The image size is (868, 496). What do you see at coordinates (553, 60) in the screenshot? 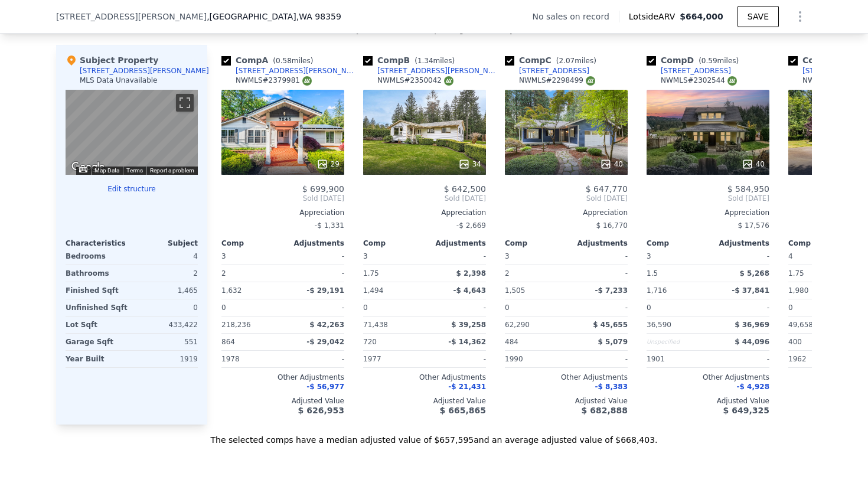
I see `div: Comp C` at bounding box center [553, 60].